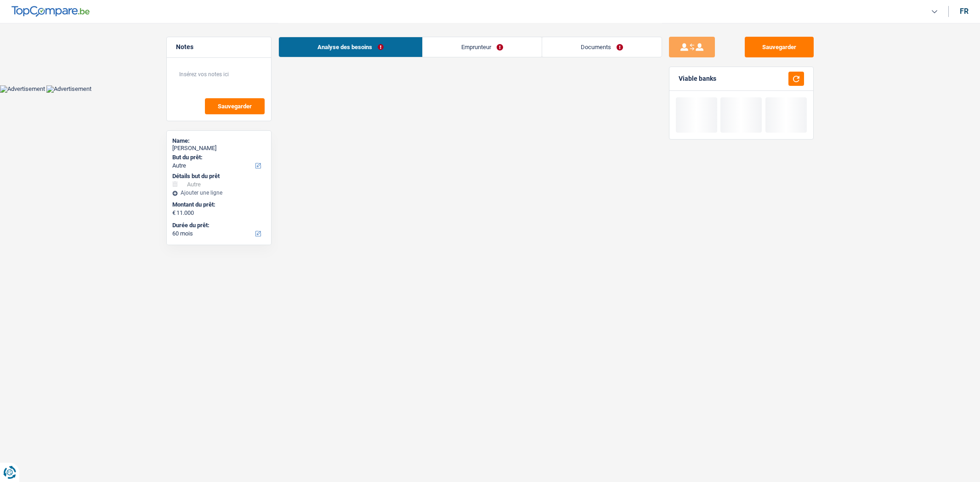  What do you see at coordinates (351, 47) in the screenshot?
I see `a: Analyse des besoins` at bounding box center [351, 47].